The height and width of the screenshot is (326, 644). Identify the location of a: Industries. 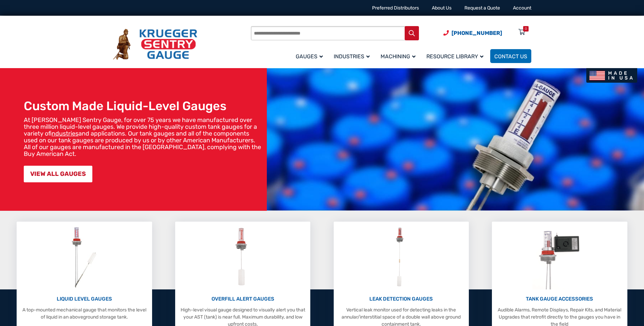
(353, 56).